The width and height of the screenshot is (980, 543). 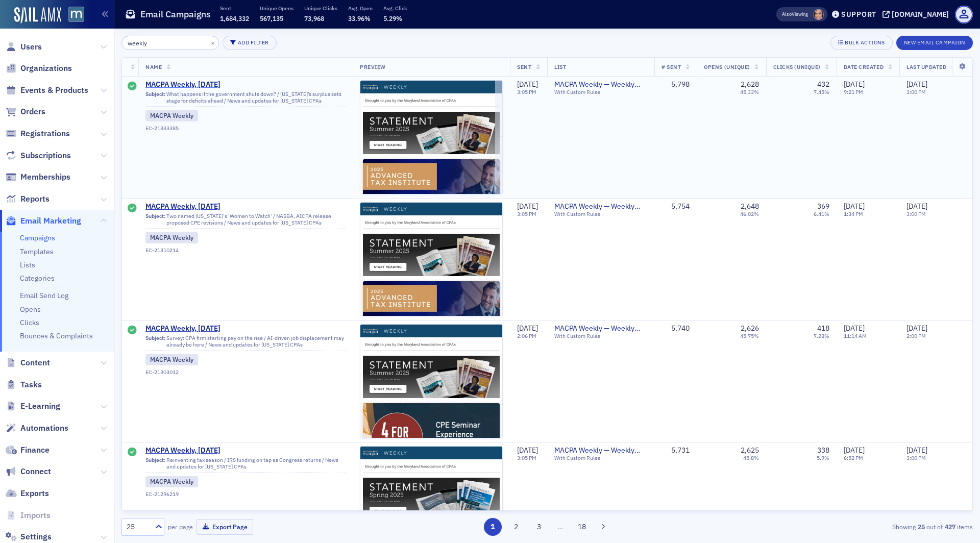 I want to click on button: New Email Campaign, so click(x=935, y=43).